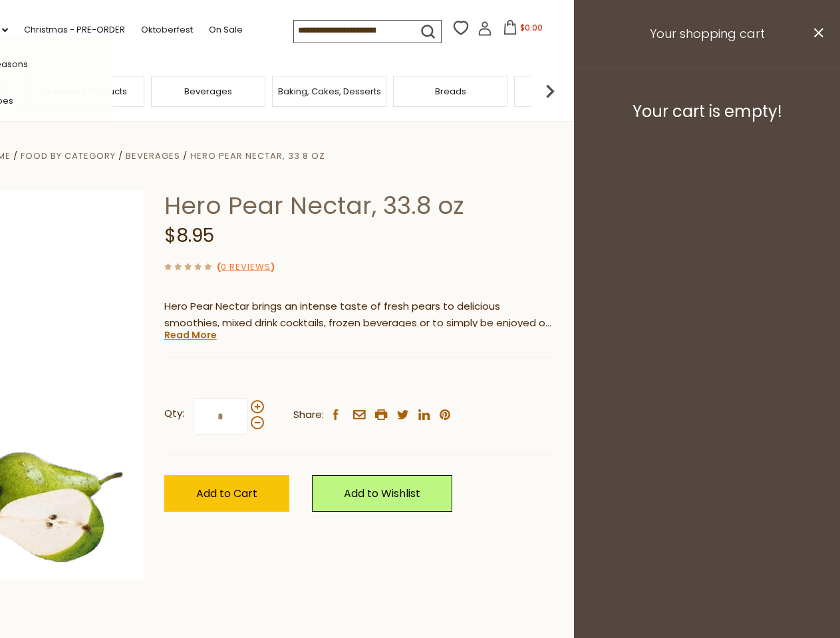 This screenshot has width=840, height=638. What do you see at coordinates (329, 91) in the screenshot?
I see `span: Baking, Cakes, Desserts` at bounding box center [329, 91].